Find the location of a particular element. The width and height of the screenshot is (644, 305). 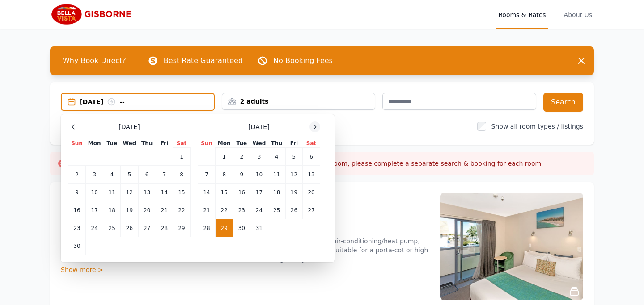

img: Bella Vista Gisborne is located at coordinates (93, 14).